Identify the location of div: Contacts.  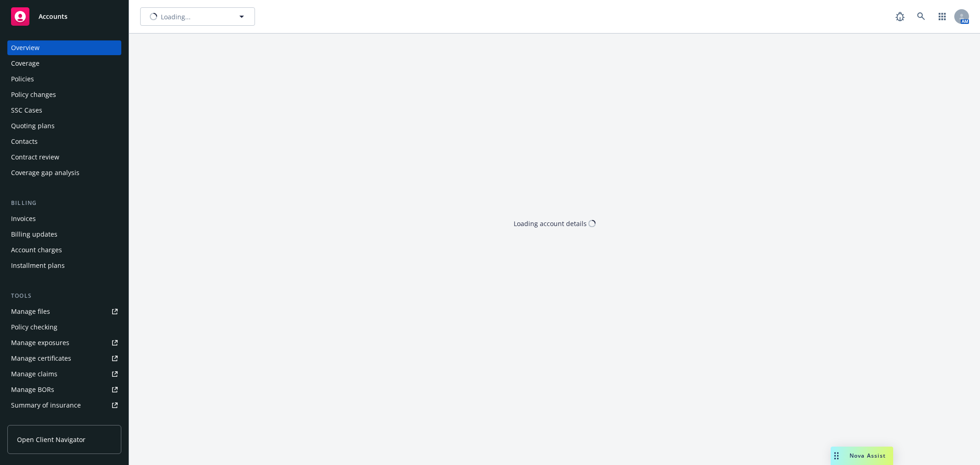
(25, 142).